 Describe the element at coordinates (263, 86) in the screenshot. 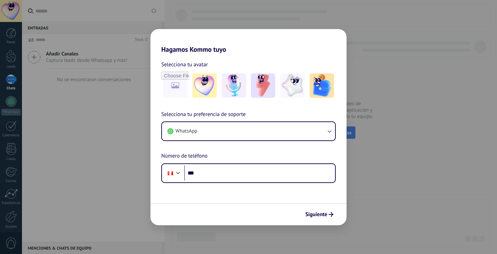

I see `img: -3.jpeg` at that location.